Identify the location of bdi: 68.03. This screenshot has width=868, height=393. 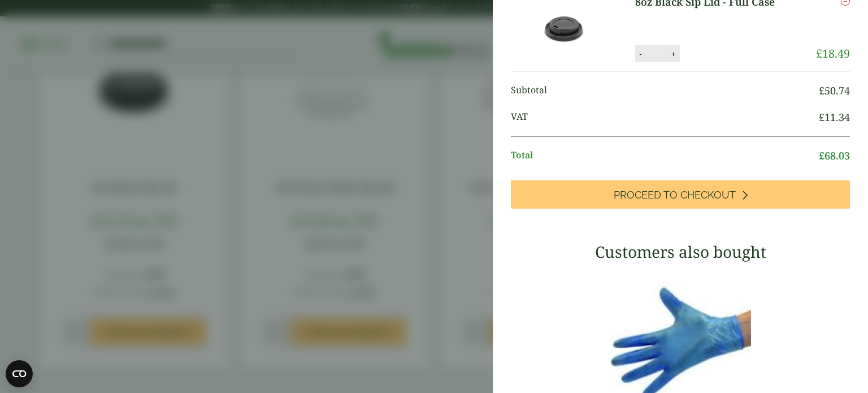
(834, 155).